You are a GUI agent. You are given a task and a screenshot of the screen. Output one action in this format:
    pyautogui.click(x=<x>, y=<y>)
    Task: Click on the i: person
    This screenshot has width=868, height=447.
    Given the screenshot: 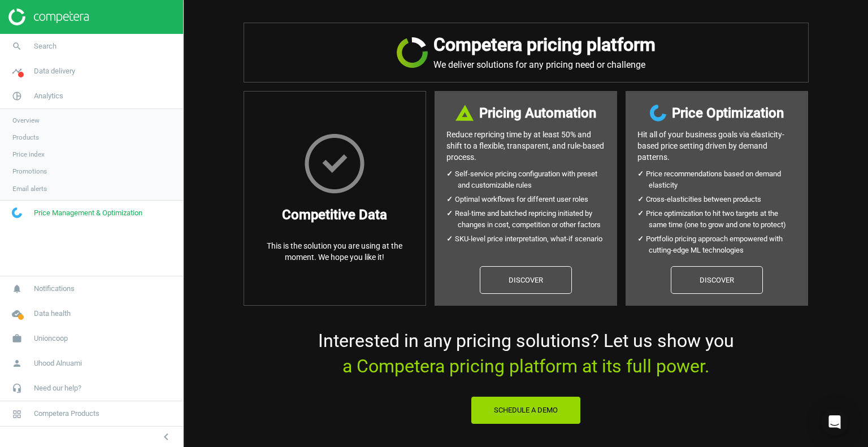 What is the action you would take?
    pyautogui.click(x=17, y=363)
    